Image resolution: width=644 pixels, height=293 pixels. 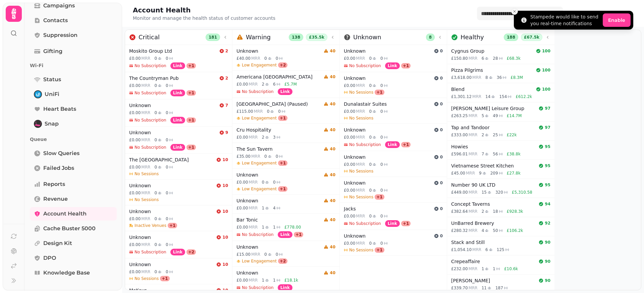 What do you see at coordinates (461, 97) in the screenshot?
I see `span: £1,301.12` at bounding box center [461, 97].